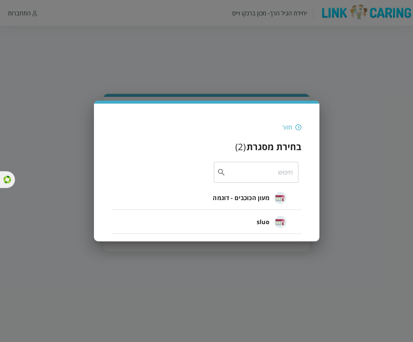 The width and height of the screenshot is (413, 342). I want to click on img: חזור, so click(298, 127).